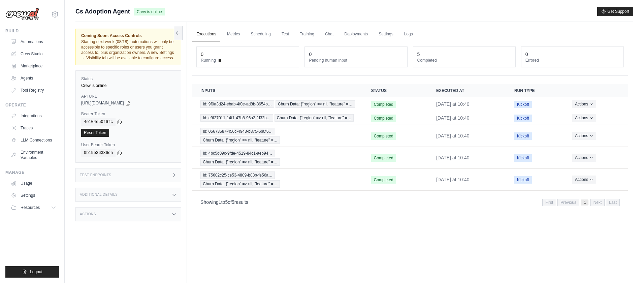 This screenshot has width=644, height=283. What do you see at coordinates (98, 122) in the screenshot?
I see `code: 4e104e50f6fc` at bounding box center [98, 122].